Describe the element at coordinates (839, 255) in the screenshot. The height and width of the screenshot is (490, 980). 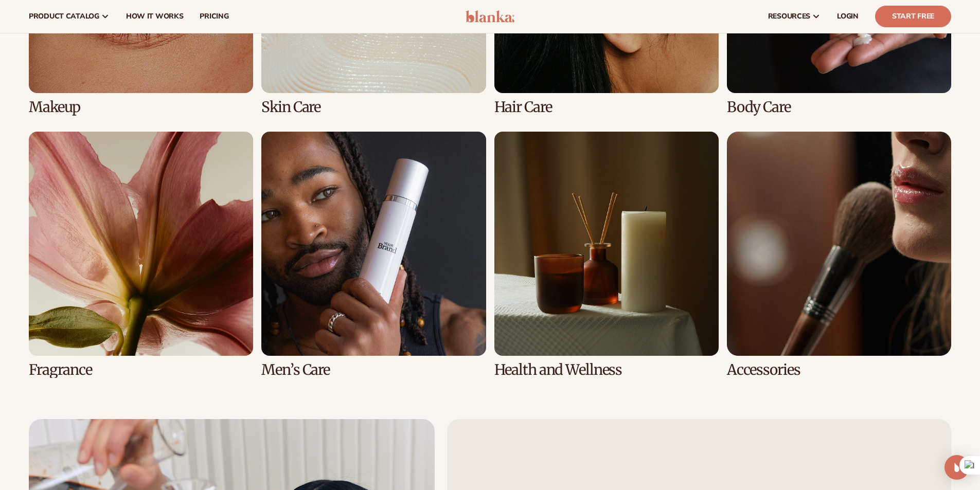
I see `div: 8 / 8` at that location.